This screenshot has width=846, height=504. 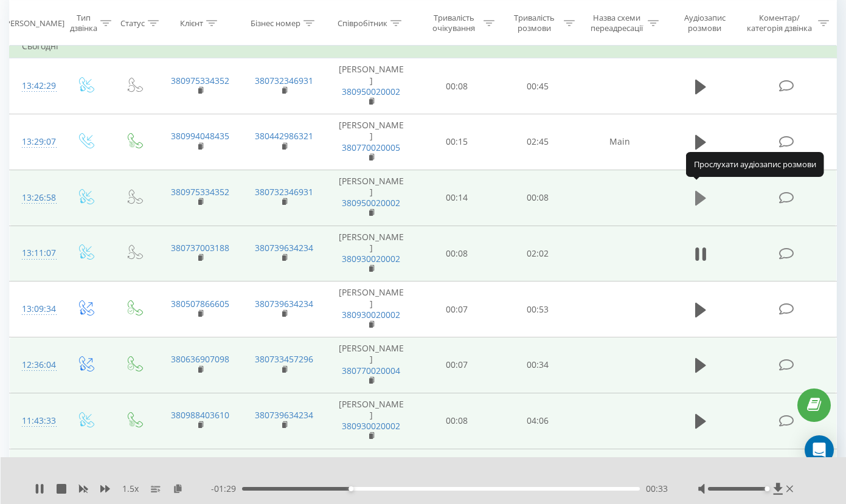 What do you see at coordinates (200, 247) in the screenshot?
I see `a: 380737003188` at bounding box center [200, 247].